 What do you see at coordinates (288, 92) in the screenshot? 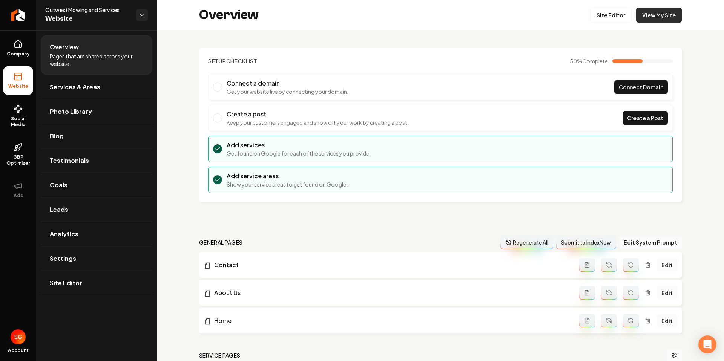
I see `p: Get your website live by connecting your domain.` at bounding box center [288, 92].